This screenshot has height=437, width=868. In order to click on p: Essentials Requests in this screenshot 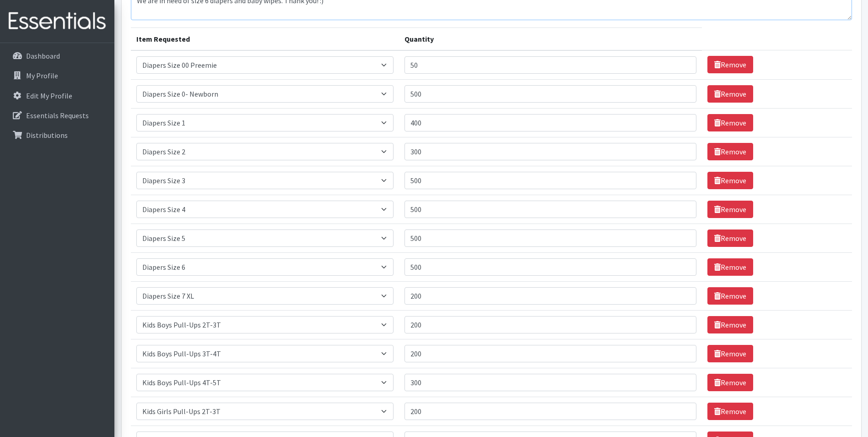, I will do `click(57, 116)`.